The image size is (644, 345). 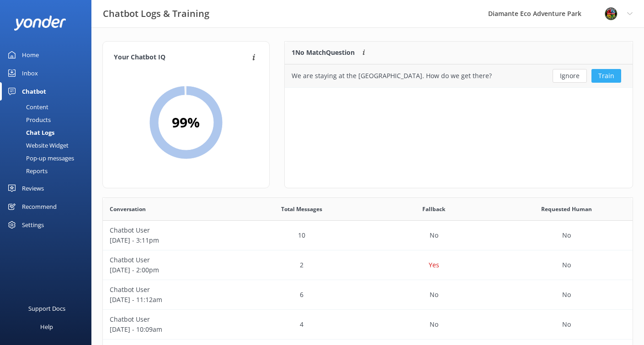 What do you see at coordinates (49, 120) in the screenshot?
I see `a: Products` at bounding box center [49, 120].